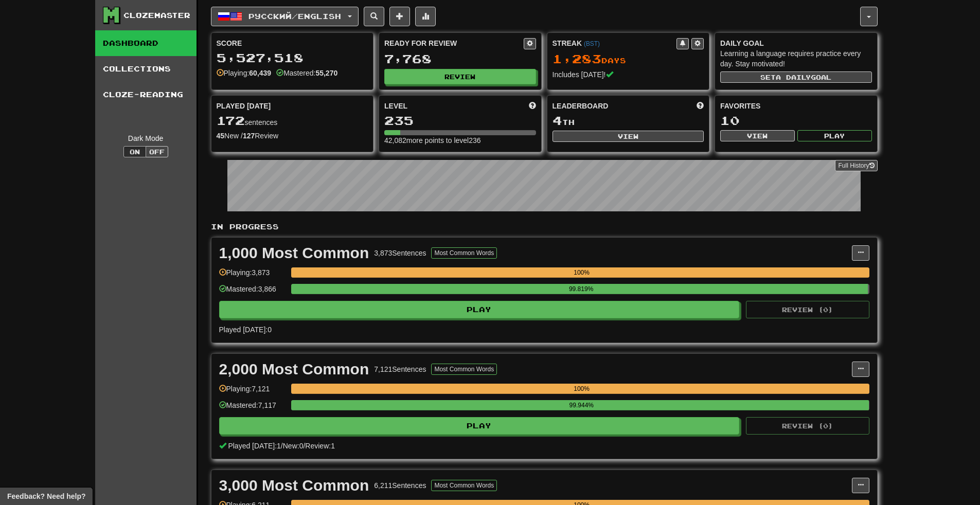 Image resolution: width=980 pixels, height=505 pixels. Describe the element at coordinates (374, 16) in the screenshot. I see `button: Search sentences` at that location.